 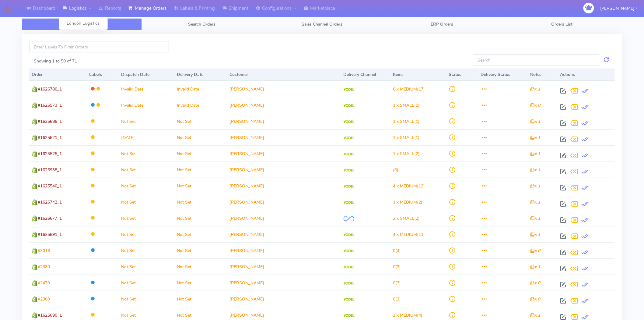 What do you see at coordinates (44, 283) in the screenshot?
I see `span: #2479` at bounding box center [44, 283].